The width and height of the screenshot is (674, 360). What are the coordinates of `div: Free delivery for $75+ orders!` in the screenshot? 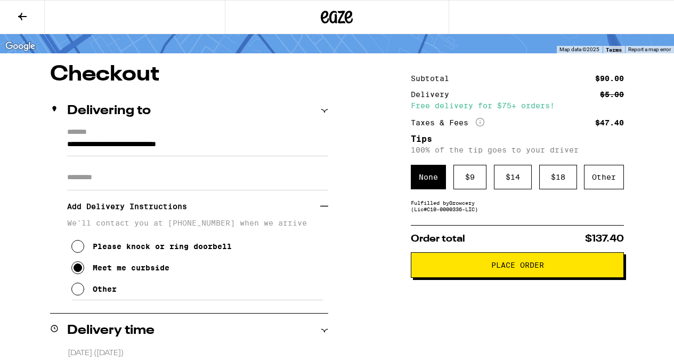 It's located at (518, 106).